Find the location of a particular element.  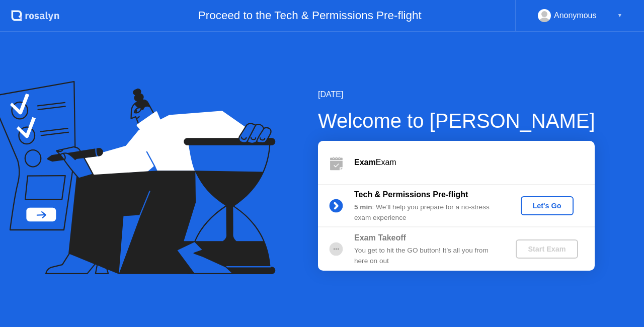

b: Exam Takeoff is located at coordinates (380, 237).